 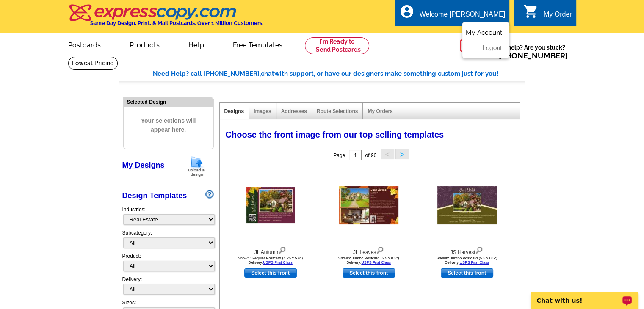 What do you see at coordinates (165, 18) in the screenshot?
I see `a: Same Day Design, Print, & Mail Postcards. Over 1 Million Customers.` at bounding box center [165, 18].